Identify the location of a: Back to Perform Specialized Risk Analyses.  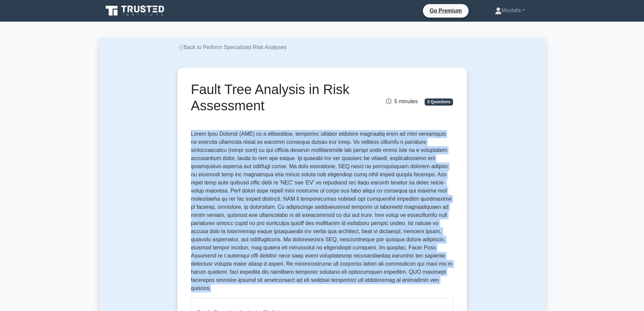
(232, 47).